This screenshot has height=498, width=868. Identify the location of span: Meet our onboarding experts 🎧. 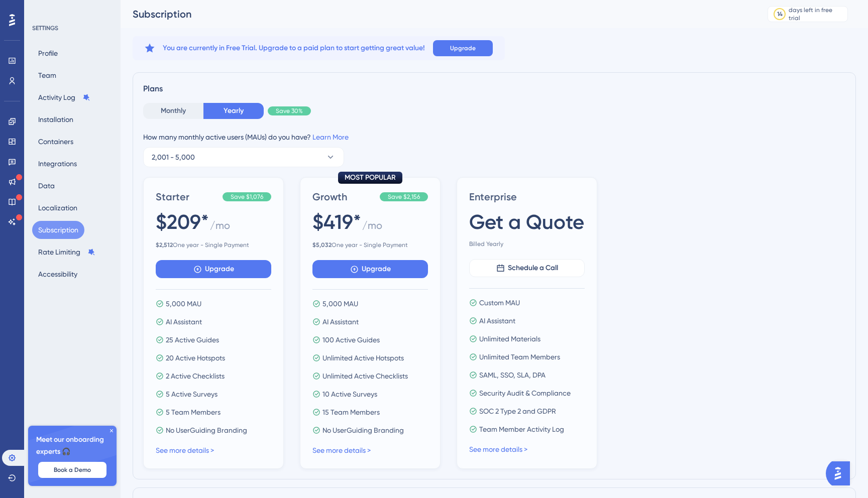
(72, 446).